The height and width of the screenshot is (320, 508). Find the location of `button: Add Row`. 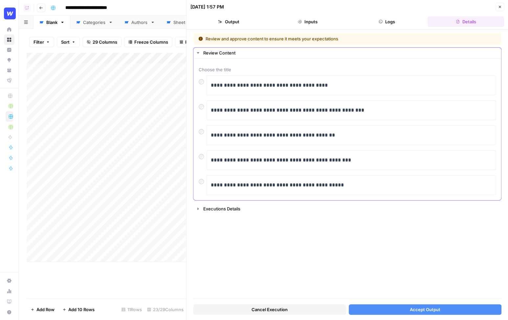

button: Add Row is located at coordinates (42, 310).